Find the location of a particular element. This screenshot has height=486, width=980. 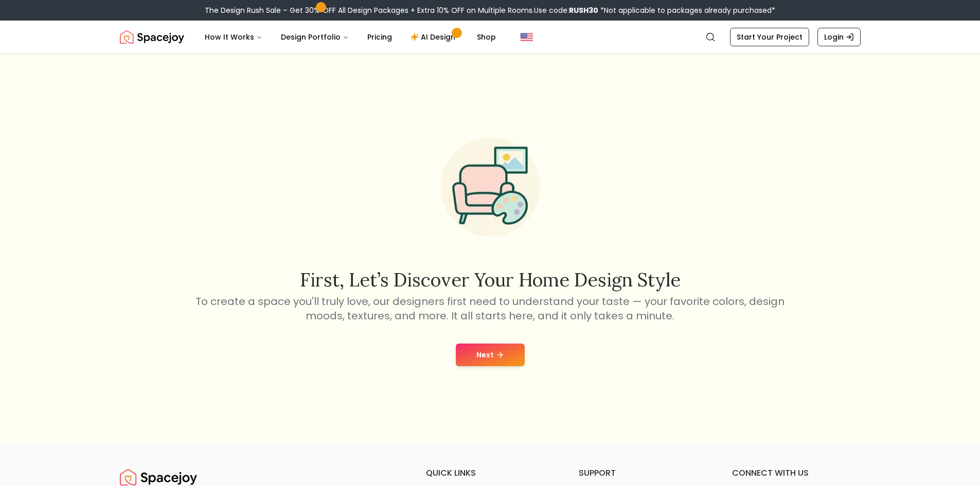

a: Spacejoy is located at coordinates (152, 37).